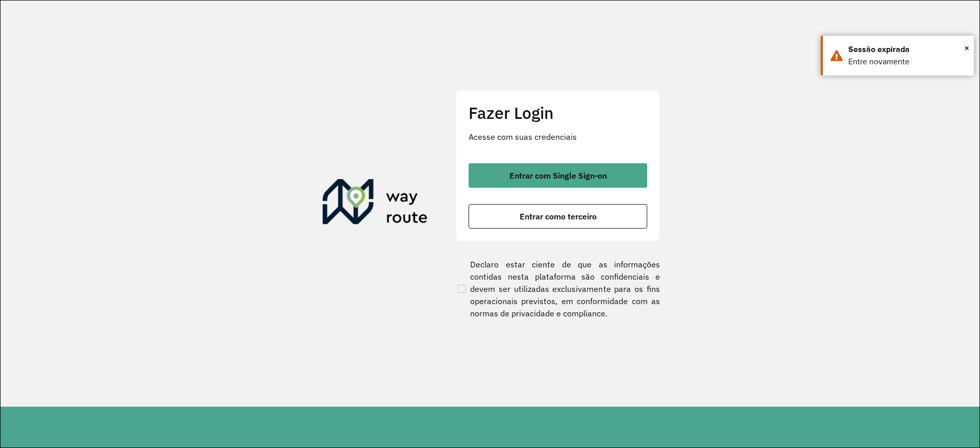 This screenshot has width=980, height=448. Describe the element at coordinates (558, 176) in the screenshot. I see `span: Entrar com Single Sign-on` at that location.